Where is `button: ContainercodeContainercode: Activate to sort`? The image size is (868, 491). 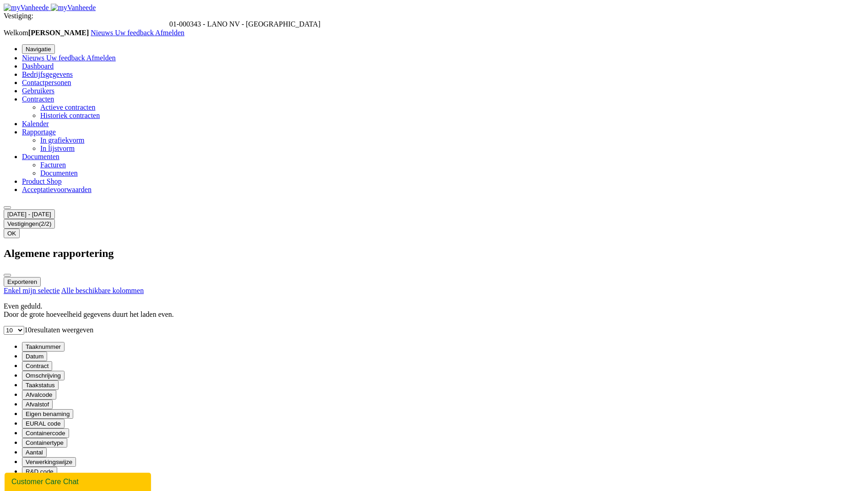 button: ContainercodeContainercode: Activate to sort is located at coordinates (45, 433).